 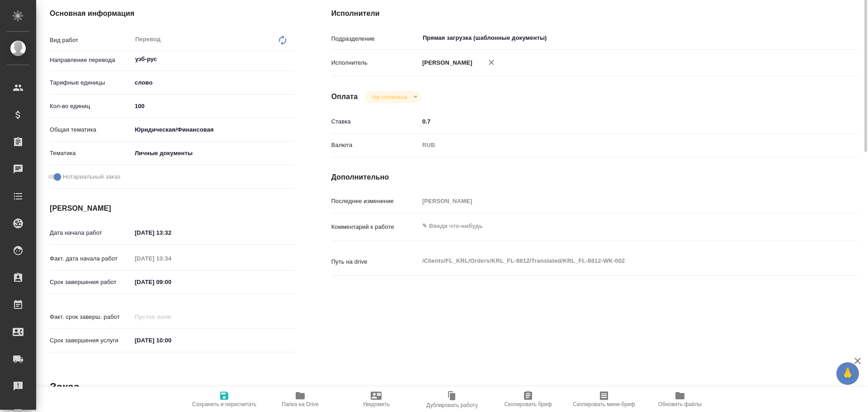 What do you see at coordinates (452, 399) in the screenshot?
I see `button: Дублировать работу` at bounding box center [452, 399].